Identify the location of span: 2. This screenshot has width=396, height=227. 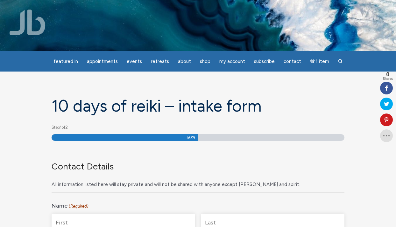
(66, 127).